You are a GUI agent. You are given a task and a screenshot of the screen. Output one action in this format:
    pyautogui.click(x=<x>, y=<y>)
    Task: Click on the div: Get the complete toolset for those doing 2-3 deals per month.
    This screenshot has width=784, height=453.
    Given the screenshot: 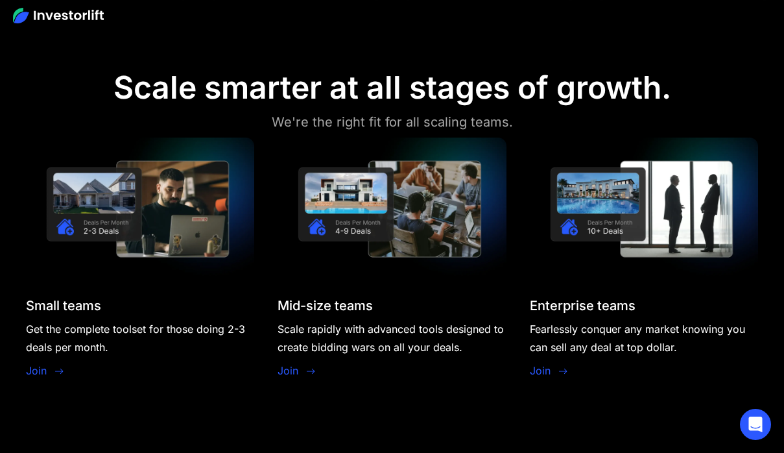 What is the action you would take?
    pyautogui.click(x=140, y=338)
    